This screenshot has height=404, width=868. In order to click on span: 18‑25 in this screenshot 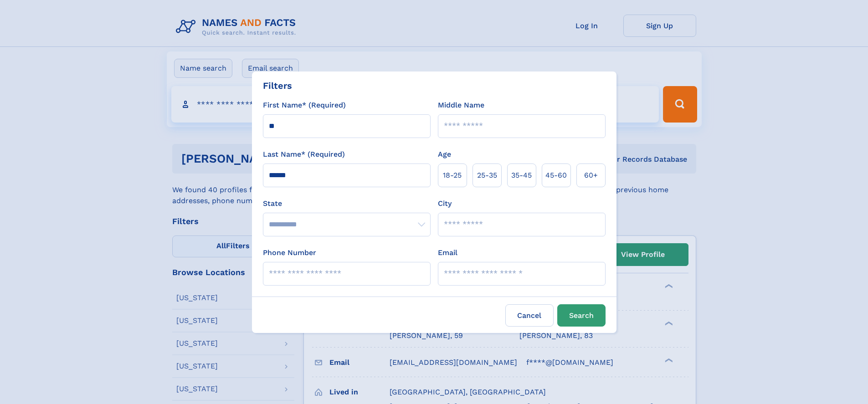, I will do `click(452, 176)`.